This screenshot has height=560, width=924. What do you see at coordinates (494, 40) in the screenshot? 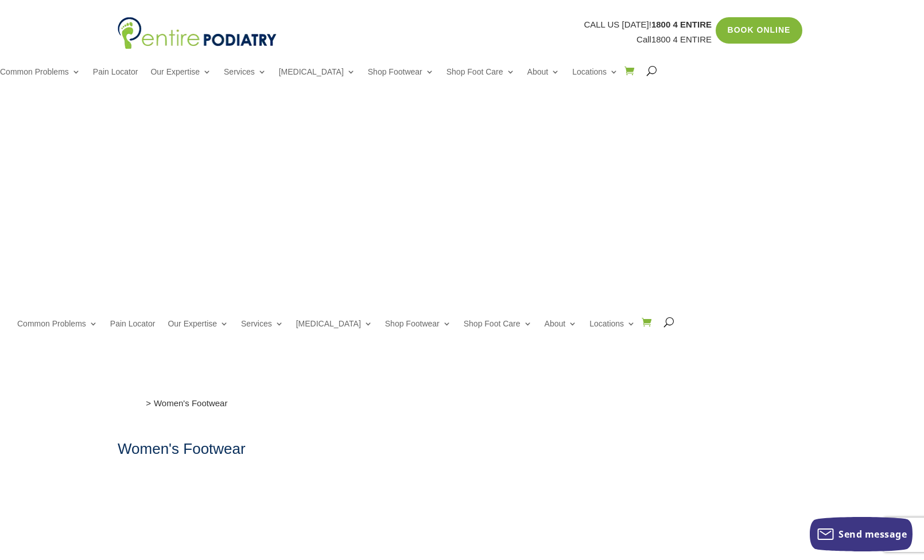
I see `p: Call` at bounding box center [494, 40].